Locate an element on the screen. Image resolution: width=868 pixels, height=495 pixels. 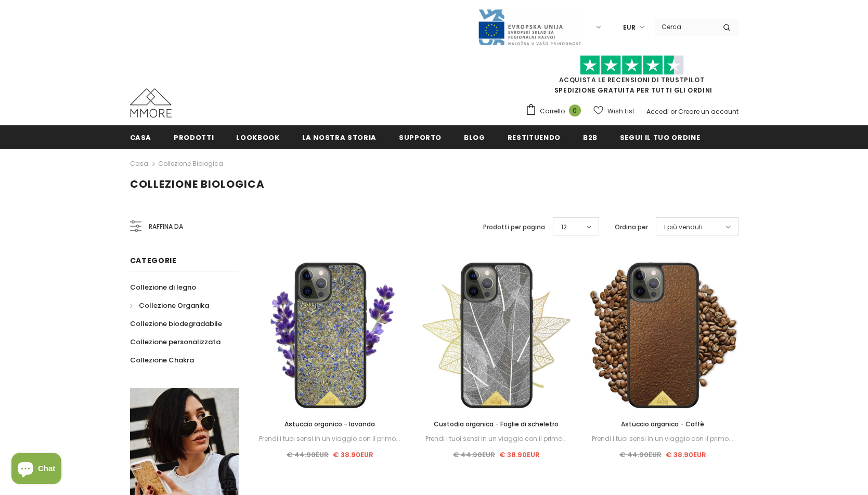
span: Collezione biologica is located at coordinates (197, 184).